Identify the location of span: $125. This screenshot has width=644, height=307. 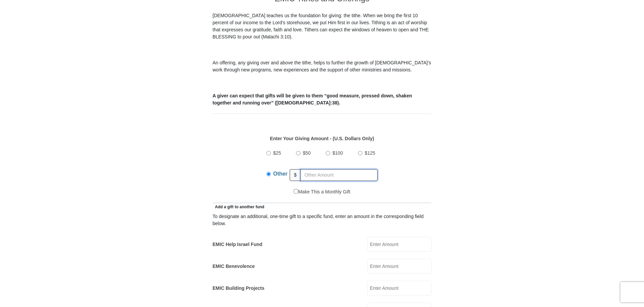
(370, 153).